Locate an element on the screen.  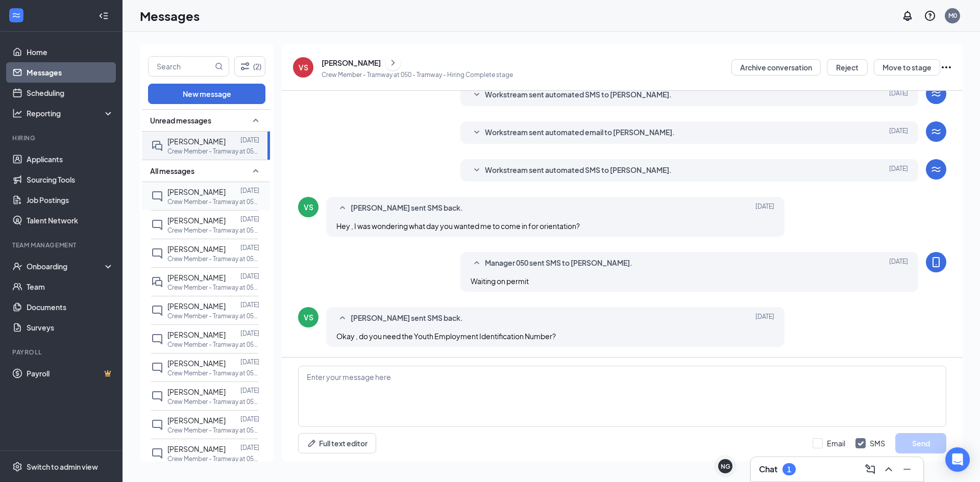
a: Talent Network is located at coordinates (70, 220).